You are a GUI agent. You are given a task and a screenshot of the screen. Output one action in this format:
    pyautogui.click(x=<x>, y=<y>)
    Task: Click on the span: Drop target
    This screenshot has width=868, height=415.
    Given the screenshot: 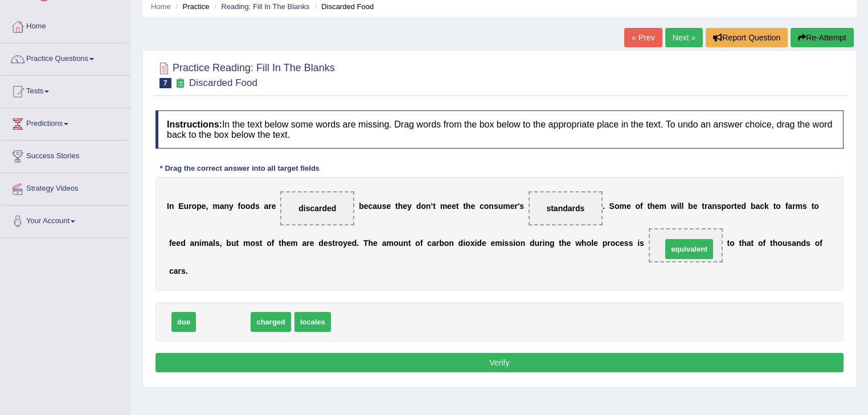 What is the action you would take?
    pyautogui.click(x=566, y=209)
    